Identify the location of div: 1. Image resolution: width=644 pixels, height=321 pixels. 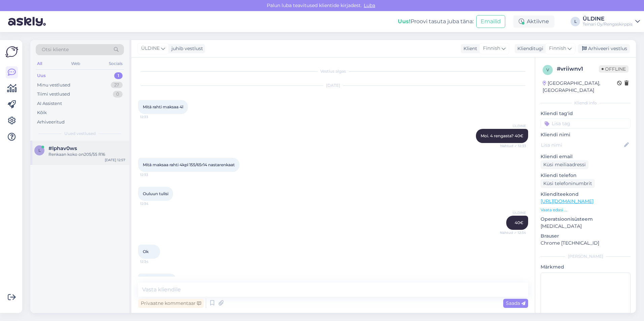
(118, 75).